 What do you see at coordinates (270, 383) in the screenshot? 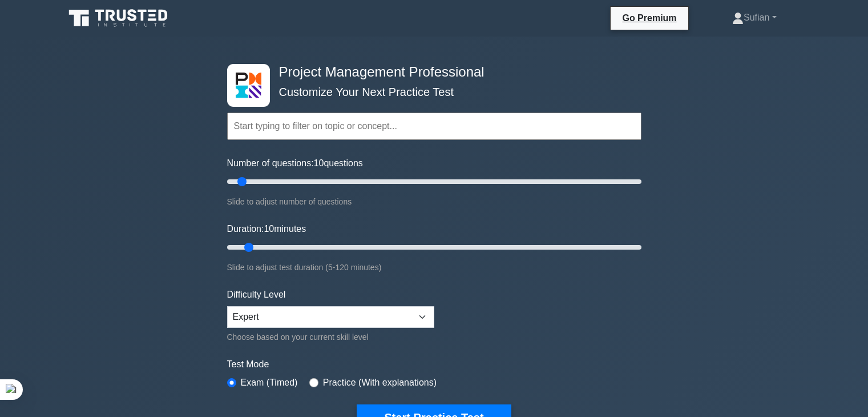
I see `label: Exam (Timed)` at bounding box center [270, 383].